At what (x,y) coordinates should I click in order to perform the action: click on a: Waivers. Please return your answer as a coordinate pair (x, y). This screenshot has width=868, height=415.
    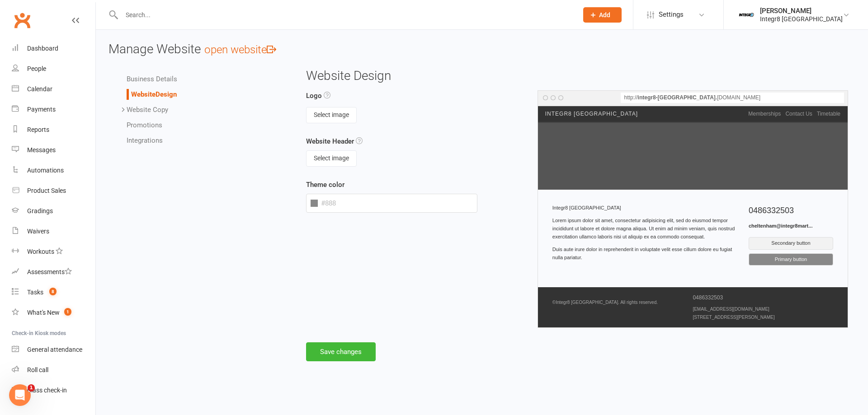
    Looking at the image, I should click on (53, 231).